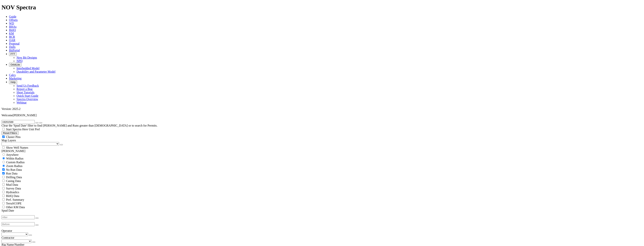  I want to click on span: BCR, so click(12, 37).